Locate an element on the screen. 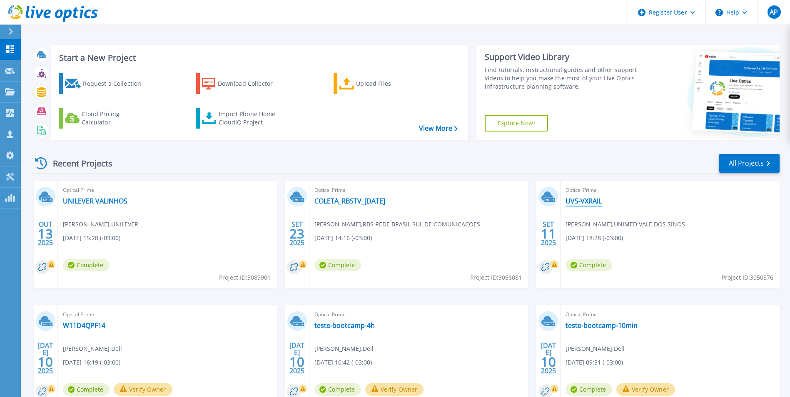 The height and width of the screenshot is (397, 790). a: Cloud Pricing Calculator is located at coordinates (105, 118).